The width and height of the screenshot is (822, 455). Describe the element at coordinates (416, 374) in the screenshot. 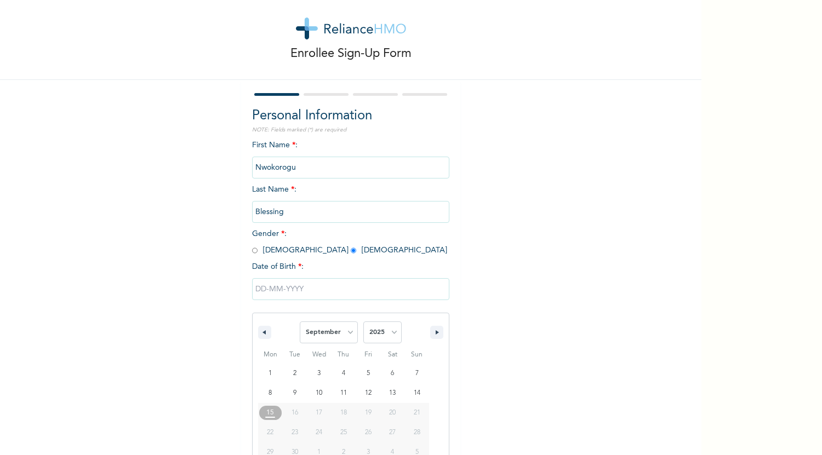

I see `button: 7` at that location.